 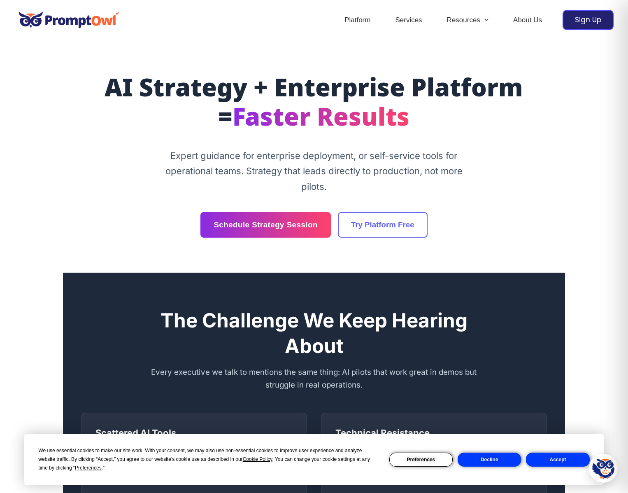 I want to click on p: Every executive we talk to mentions the same thing: AI pilots that work great in demos but strugg..., so click(x=314, y=379).